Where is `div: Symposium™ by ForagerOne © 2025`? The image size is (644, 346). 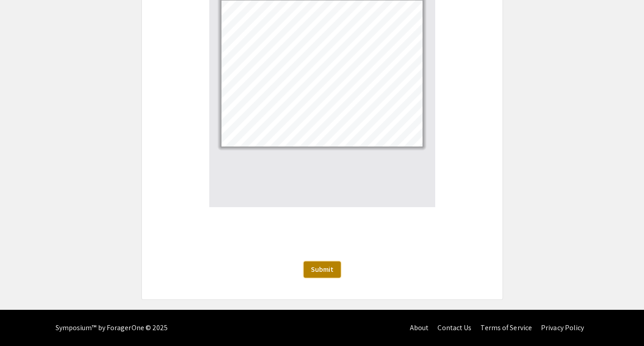
div: Symposium™ by ForagerOne © 2025 is located at coordinates (112, 328).